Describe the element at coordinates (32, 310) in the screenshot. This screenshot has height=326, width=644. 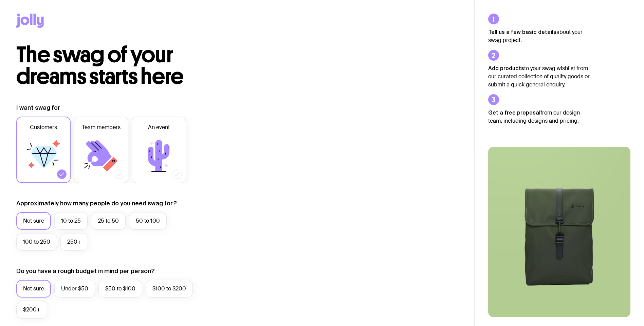
I see `label: $200+` at that location.